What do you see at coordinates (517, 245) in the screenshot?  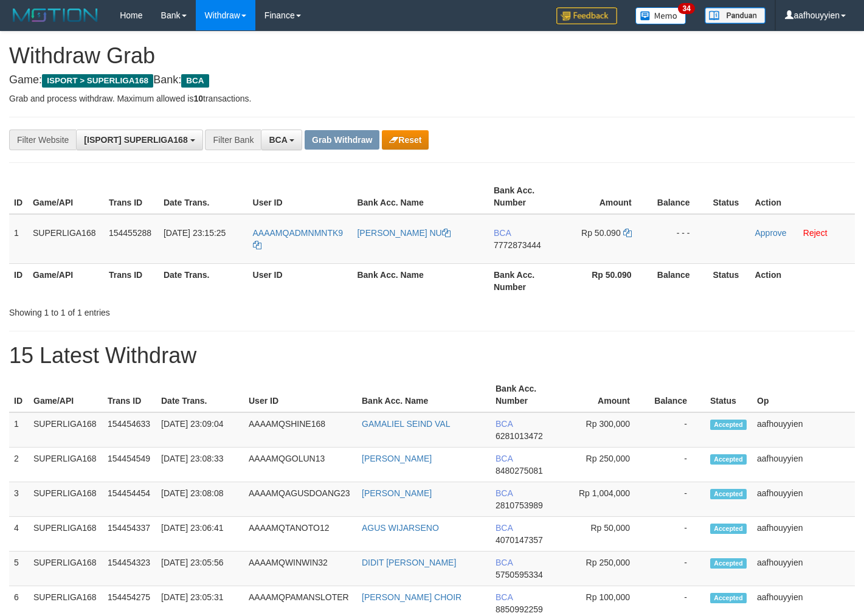 I see `span: Copy 7772873444 to clipboard` at bounding box center [517, 245].